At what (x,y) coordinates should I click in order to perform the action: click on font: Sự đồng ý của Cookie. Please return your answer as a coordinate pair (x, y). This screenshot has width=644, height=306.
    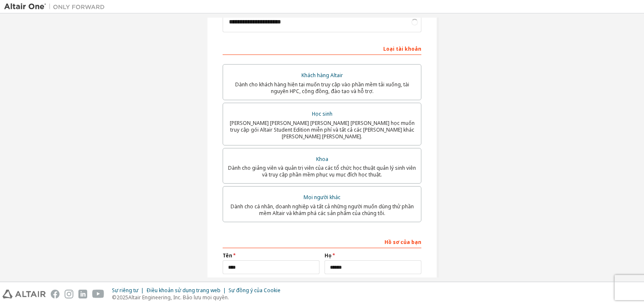
    Looking at the image, I should click on (255, 290).